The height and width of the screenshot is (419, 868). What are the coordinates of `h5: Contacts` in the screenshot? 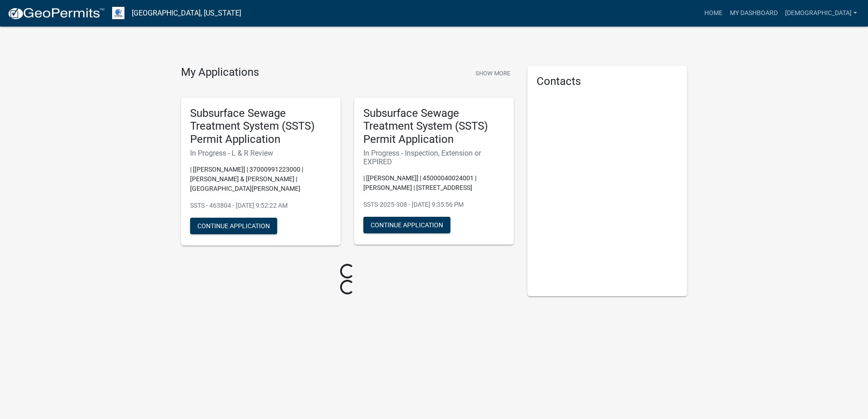 It's located at (608, 81).